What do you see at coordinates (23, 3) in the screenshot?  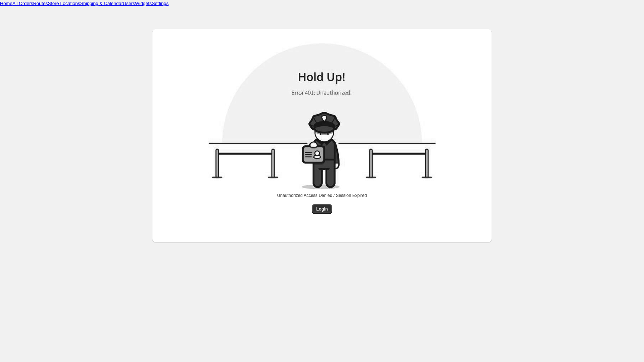 I see `a: All Orders` at bounding box center [23, 3].